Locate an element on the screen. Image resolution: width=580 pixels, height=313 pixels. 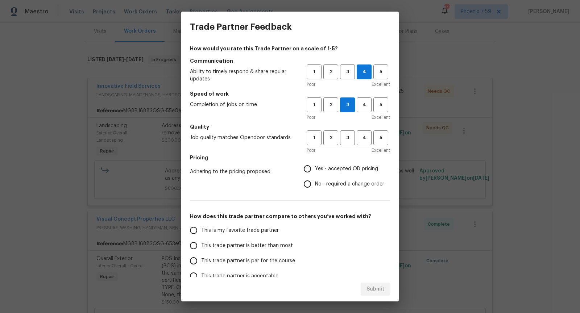
span: Completion of jobs on time is located at coordinates (242, 105).